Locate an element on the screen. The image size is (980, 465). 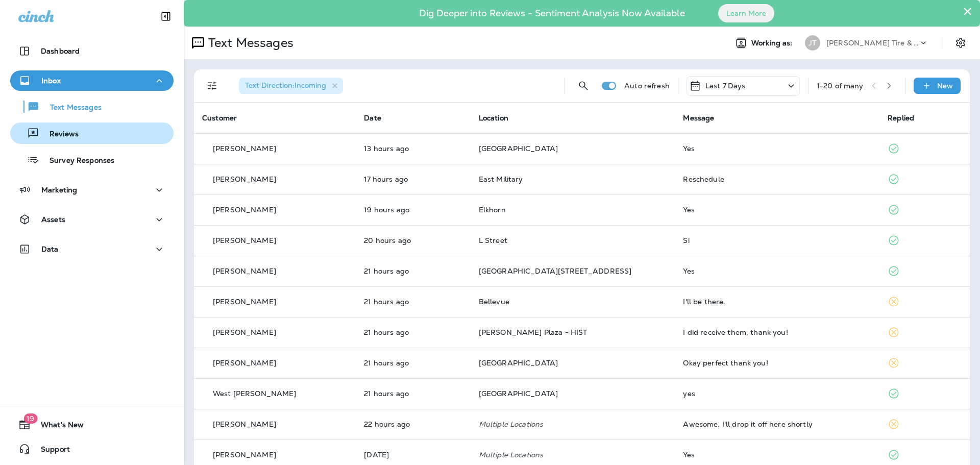
button: Reviews is located at coordinates (92, 133).